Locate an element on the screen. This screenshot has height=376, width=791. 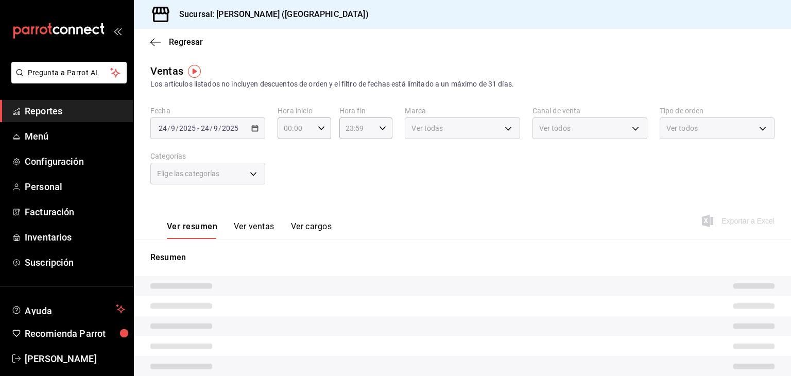
span: Ayuda is located at coordinates (68, 309).